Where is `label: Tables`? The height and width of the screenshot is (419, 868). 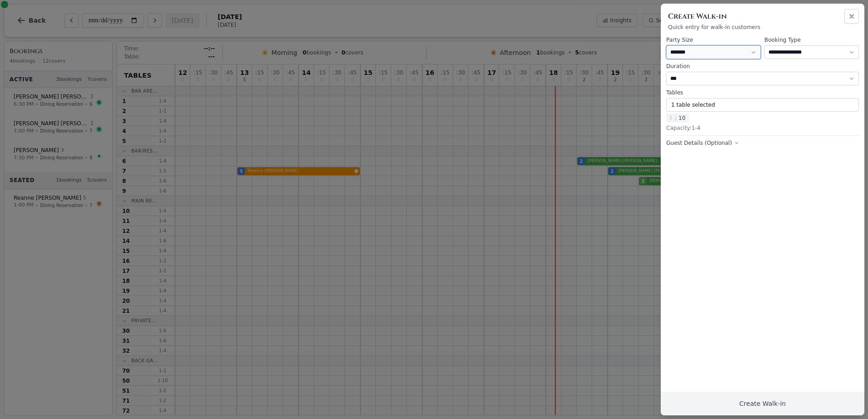
label: Tables is located at coordinates (763, 93).